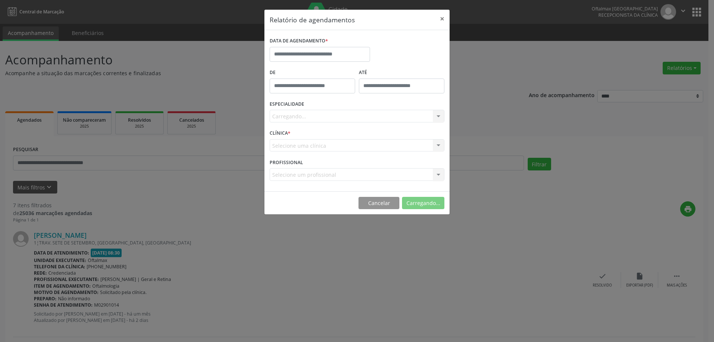 The width and height of the screenshot is (714, 342). What do you see at coordinates (299, 41) in the screenshot?
I see `label: DATA DE AGENDAMENTO` at bounding box center [299, 41].